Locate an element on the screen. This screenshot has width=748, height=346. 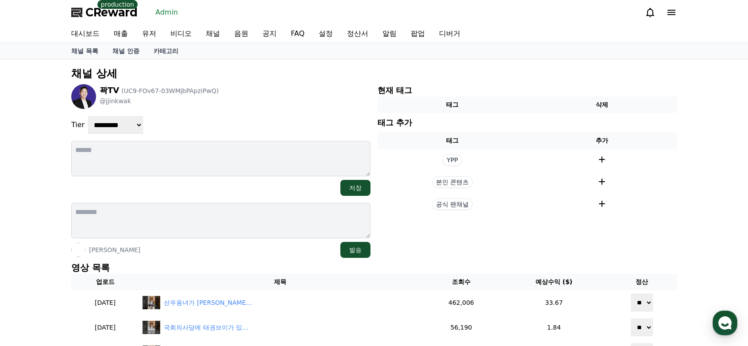
img: 국회의사당에 태권브이가 있을까? 50초 안에 설명하기 is located at coordinates (151, 327).